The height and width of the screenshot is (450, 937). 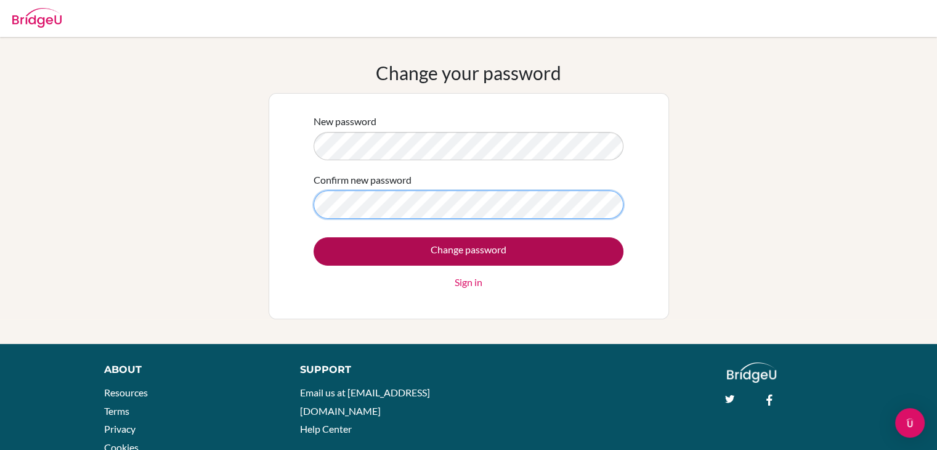 What do you see at coordinates (468, 73) in the screenshot?
I see `h1: Change your password` at bounding box center [468, 73].